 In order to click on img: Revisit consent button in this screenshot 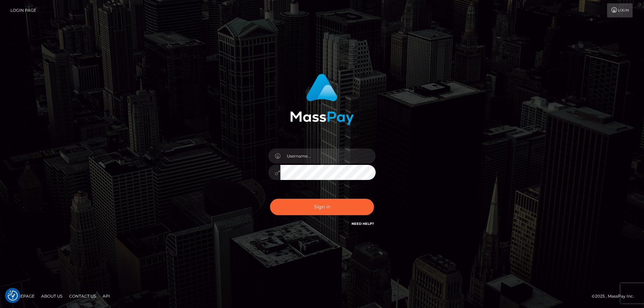, I will do `click(13, 296)`.